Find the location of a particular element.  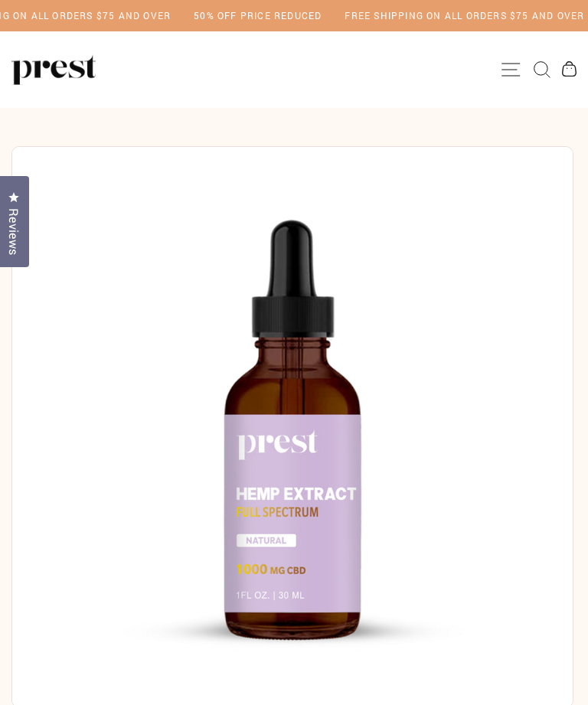

span: Reviews is located at coordinates (14, 231).